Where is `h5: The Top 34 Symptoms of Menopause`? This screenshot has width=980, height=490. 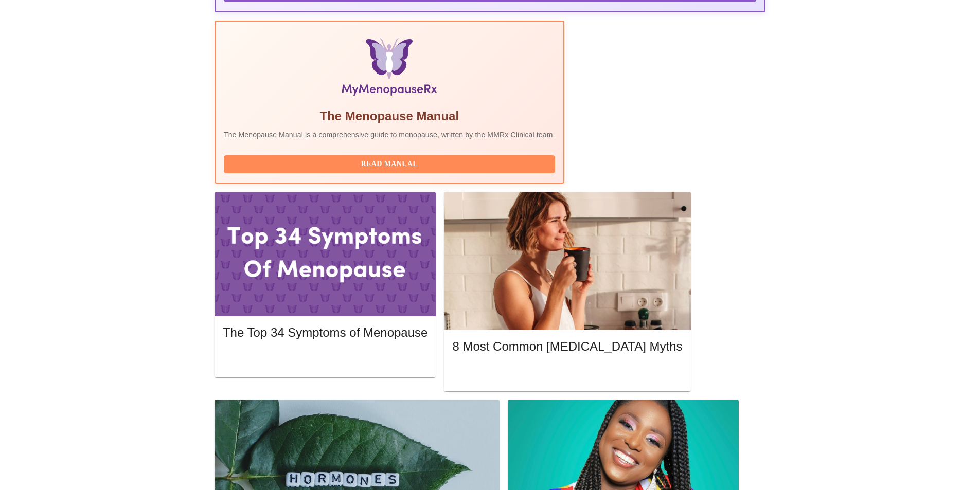 h5: The Top 34 Symptoms of Menopause is located at coordinates (326, 333).